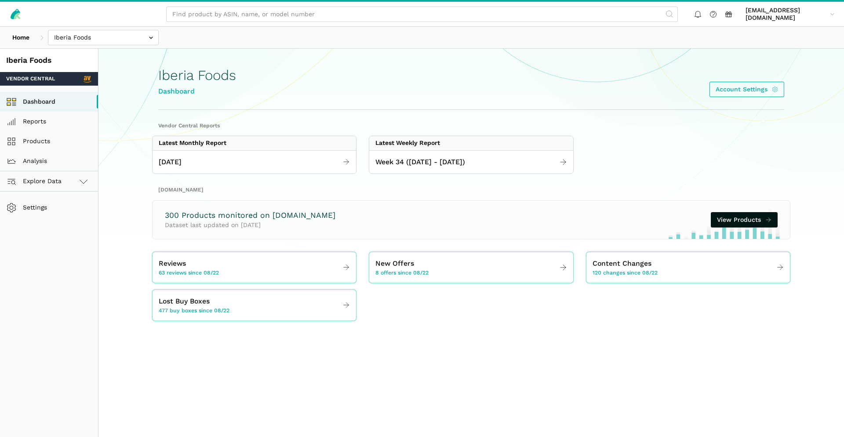  What do you see at coordinates (747, 89) in the screenshot?
I see `a: Account Settings` at bounding box center [747, 89].